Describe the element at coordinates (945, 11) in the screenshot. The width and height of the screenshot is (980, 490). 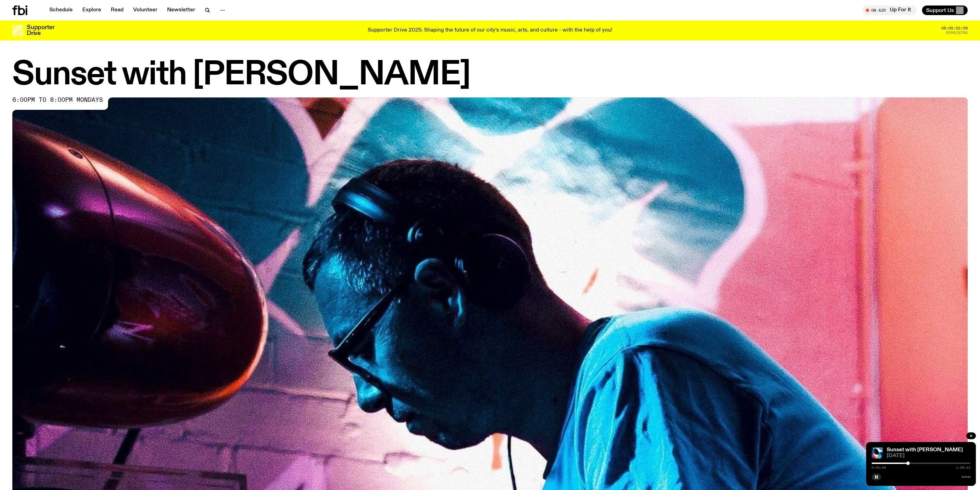
I see `button: Support Us` at that location.